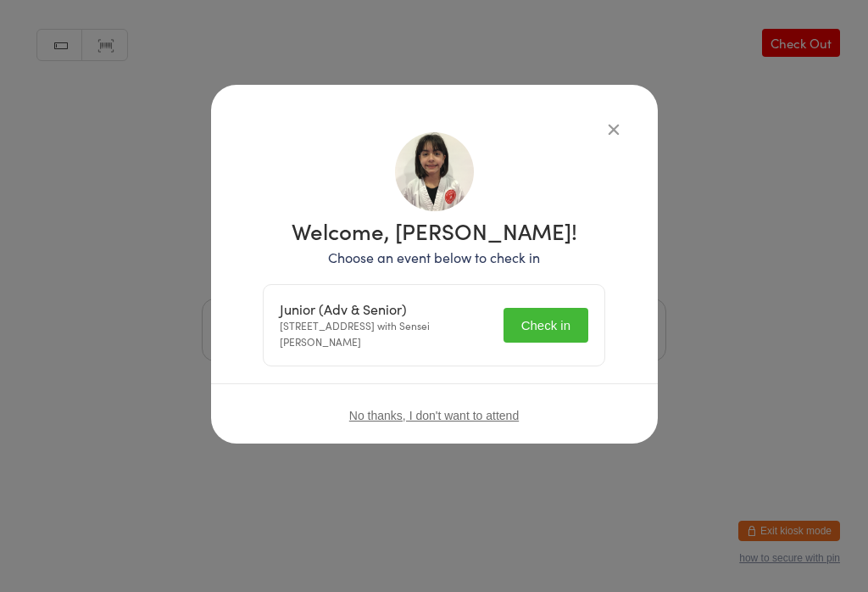 The height and width of the screenshot is (592, 868). What do you see at coordinates (387, 309) in the screenshot?
I see `div: Junior (Adv & Senior)` at bounding box center [387, 309].